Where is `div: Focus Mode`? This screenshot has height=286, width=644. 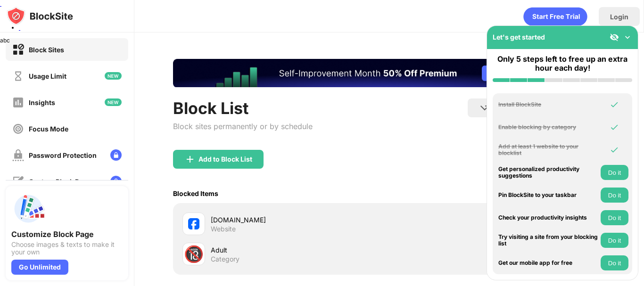 div: Focus Mode is located at coordinates (48, 128).